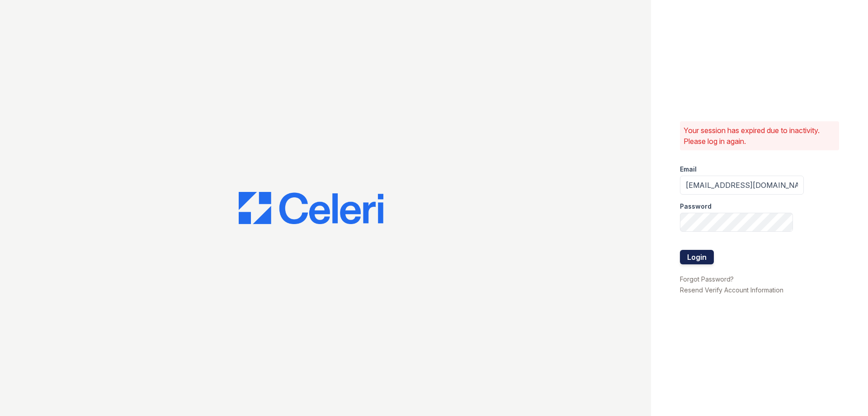  What do you see at coordinates (311, 208) in the screenshot?
I see `img: CE_Logo_Blue-a8612792a0a2168367f1c8372b55b34899dd931a85d93a1a3d3e32e68fde9ad4.png` at bounding box center [311, 208].